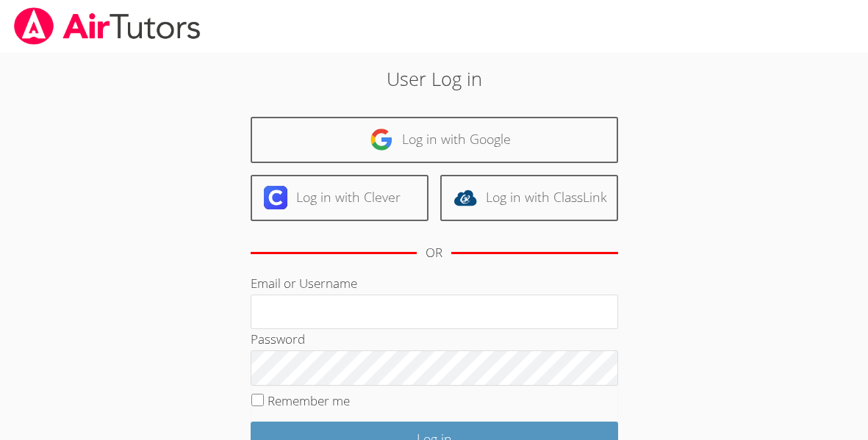 This screenshot has width=868, height=440. I want to click on img: google-logo-50288ca7cdecda66e5e0955fdab243c47b7ad437acaf1139b6f446037453330a.svg, so click(382, 140).